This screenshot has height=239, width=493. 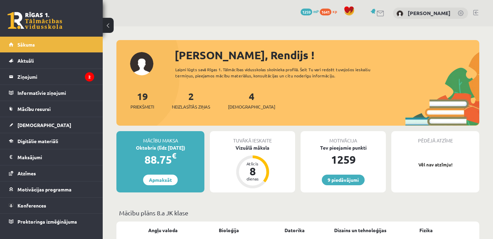 What do you see at coordinates (229, 230) in the screenshot?
I see `a: Bioloģija` at bounding box center [229, 230].